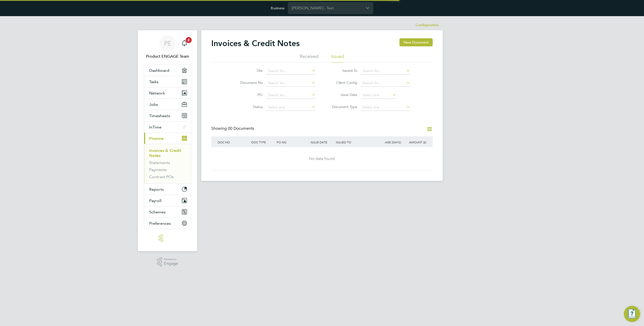 Image resolution: width=644 pixels, height=326 pixels. I want to click on span: InTime, so click(155, 127).